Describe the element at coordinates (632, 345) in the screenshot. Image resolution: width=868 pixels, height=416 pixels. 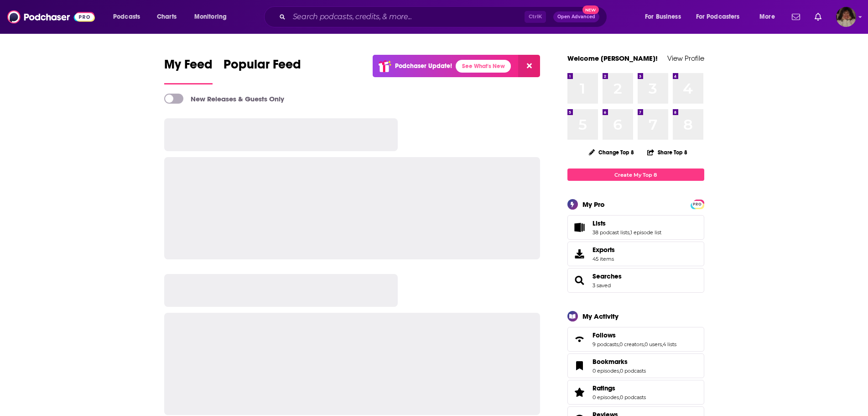
I see `a: 0 creators` at that location.